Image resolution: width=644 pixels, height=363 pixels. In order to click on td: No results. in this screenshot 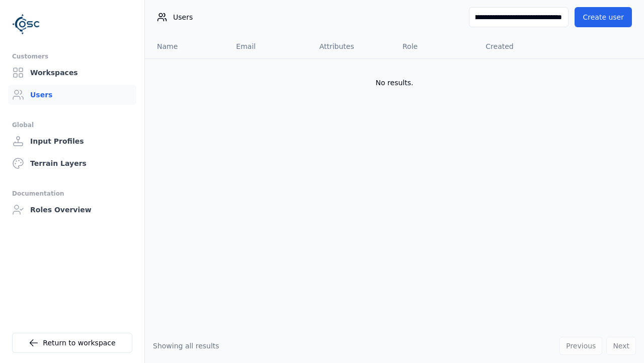, I will do `click(394, 83)`.